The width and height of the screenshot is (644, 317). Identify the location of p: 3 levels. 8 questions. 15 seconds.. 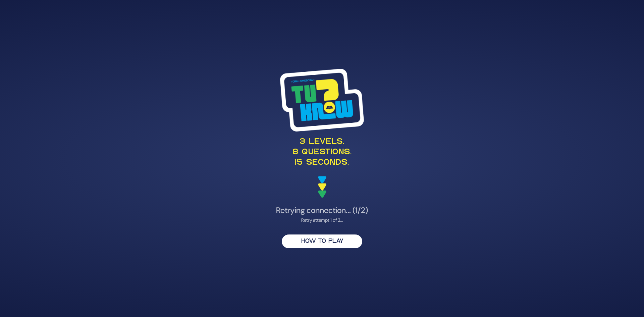
(322, 152).